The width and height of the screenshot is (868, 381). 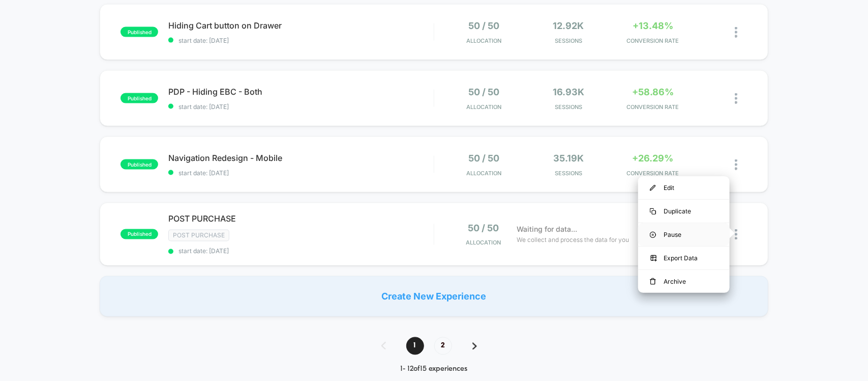 What do you see at coordinates (684, 211) in the screenshot?
I see `div: Duplicate` at bounding box center [684, 211].